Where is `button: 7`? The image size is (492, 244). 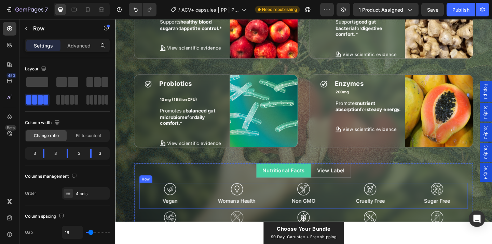
button: 7 is located at coordinates (27, 10).